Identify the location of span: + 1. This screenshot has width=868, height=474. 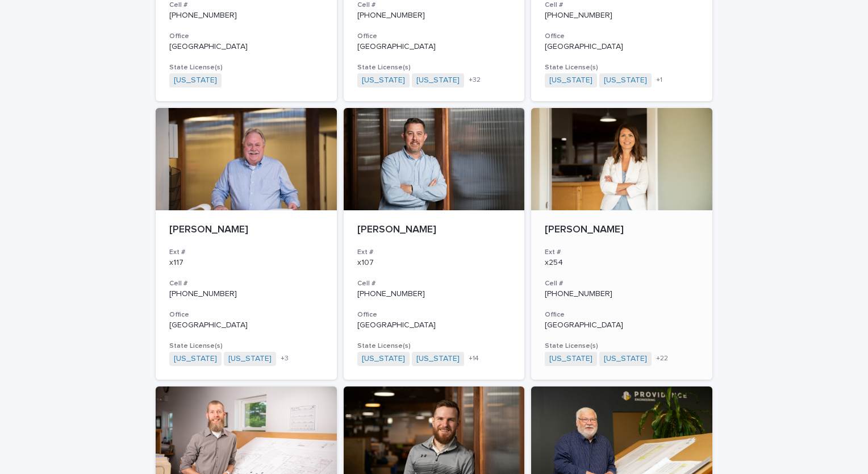
(659, 80).